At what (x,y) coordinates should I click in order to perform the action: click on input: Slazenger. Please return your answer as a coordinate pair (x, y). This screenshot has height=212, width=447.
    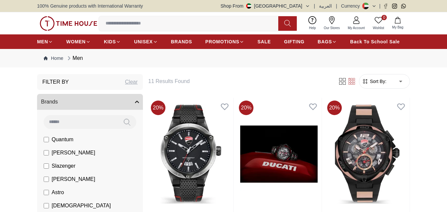
    Looking at the image, I should click on (46, 166).